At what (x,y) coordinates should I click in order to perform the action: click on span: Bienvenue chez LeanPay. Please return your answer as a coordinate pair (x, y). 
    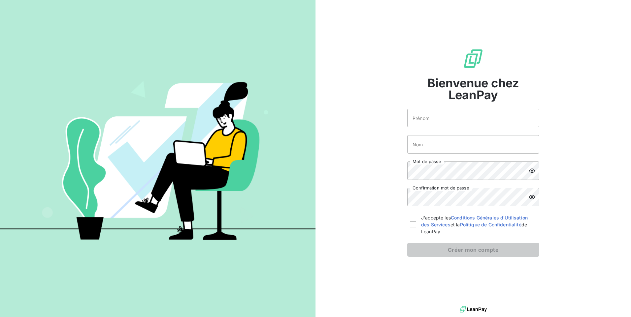
    Looking at the image, I should click on (473, 89).